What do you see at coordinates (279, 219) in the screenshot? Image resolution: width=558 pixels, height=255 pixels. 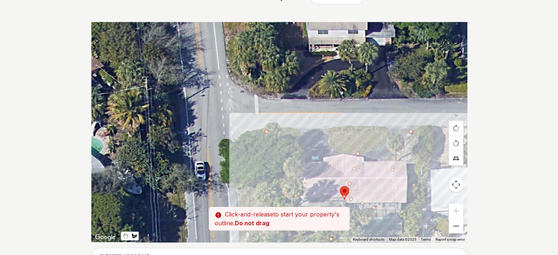 I see `p: to start your property's outline.` at bounding box center [279, 219].